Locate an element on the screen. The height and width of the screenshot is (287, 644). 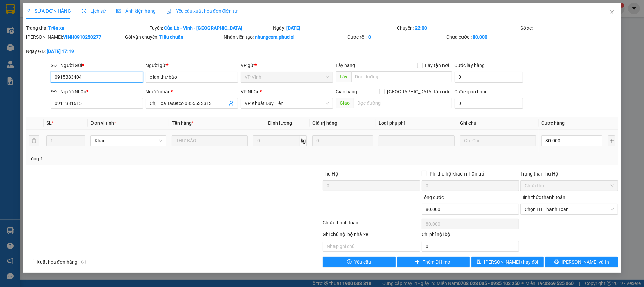
div: Người gửi is located at coordinates (192, 65).